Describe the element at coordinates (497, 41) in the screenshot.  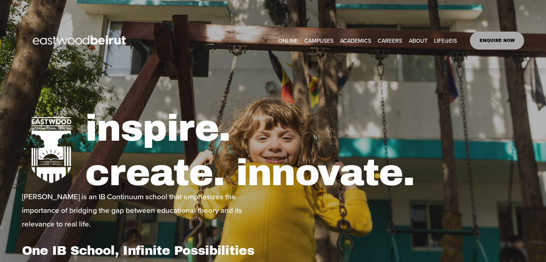
I see `a: ENQUIRE NOW` at that location.